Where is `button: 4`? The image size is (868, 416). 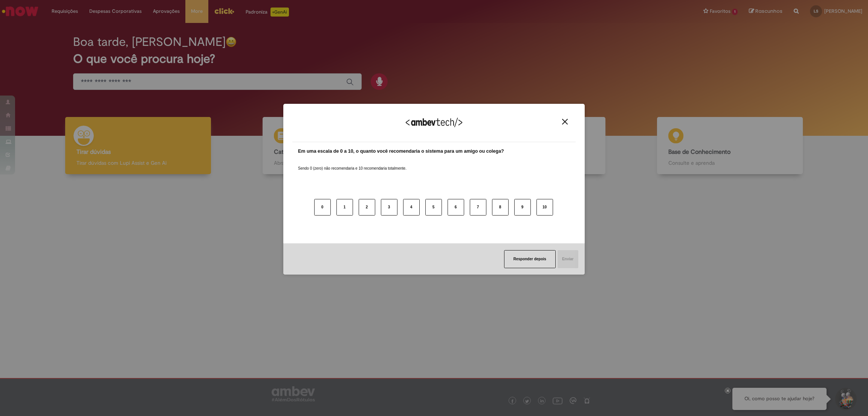
button: 4 is located at coordinates (412, 207).